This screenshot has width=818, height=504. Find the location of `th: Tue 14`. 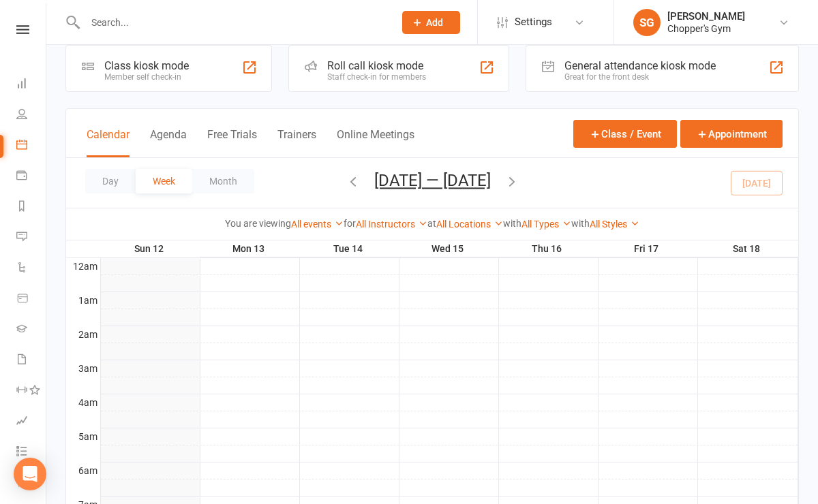

th: Tue 14 is located at coordinates (348, 249).